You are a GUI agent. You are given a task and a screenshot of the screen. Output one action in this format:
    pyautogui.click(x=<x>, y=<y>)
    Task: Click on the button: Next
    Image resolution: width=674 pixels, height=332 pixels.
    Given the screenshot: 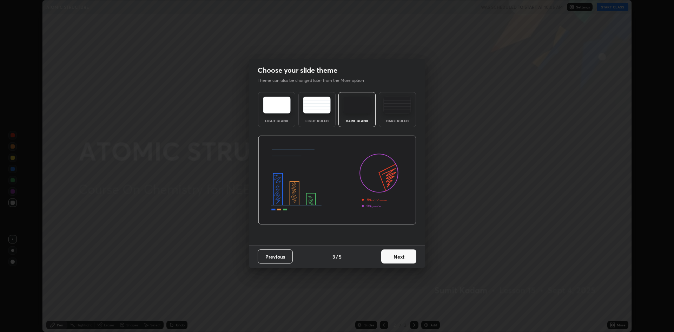 What is the action you would take?
    pyautogui.click(x=399, y=256)
    